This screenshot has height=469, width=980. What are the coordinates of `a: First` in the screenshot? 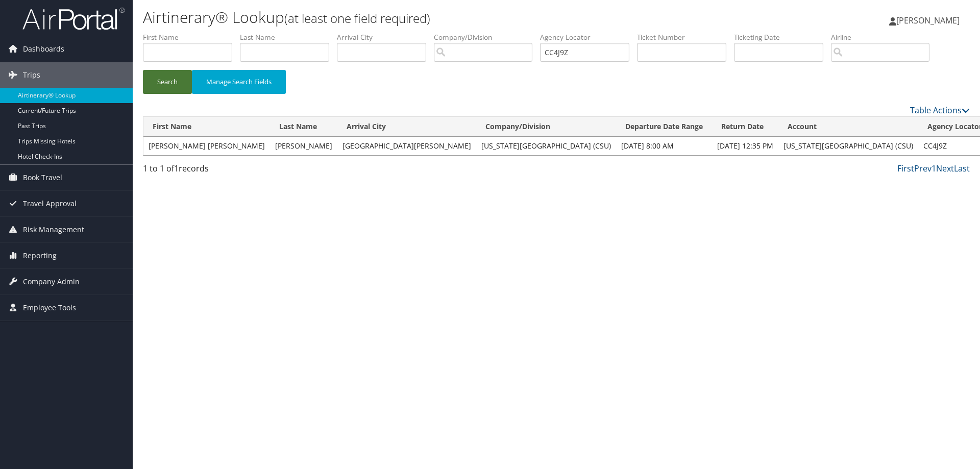 It's located at (905, 169).